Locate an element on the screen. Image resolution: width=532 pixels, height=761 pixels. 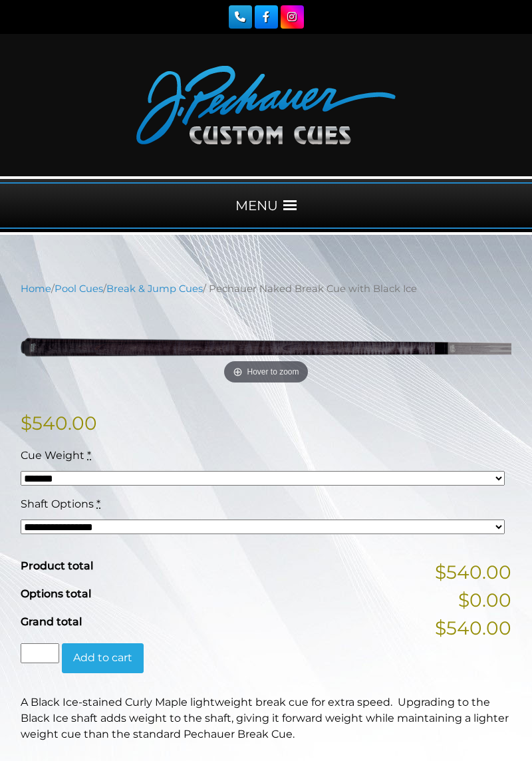
span: Options total is located at coordinates (56, 593).